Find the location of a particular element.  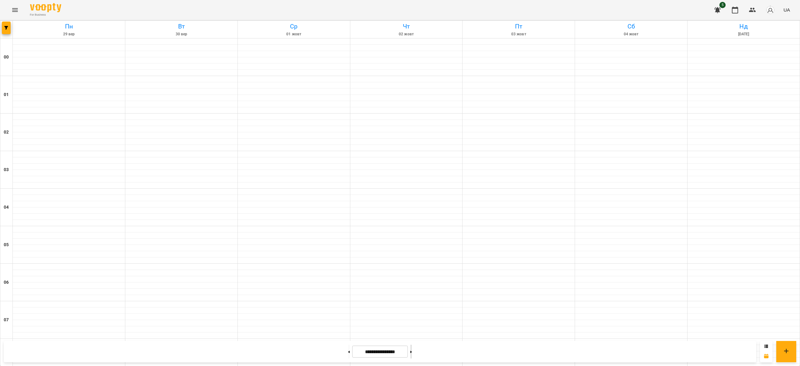

button: Menu is located at coordinates (15, 10).